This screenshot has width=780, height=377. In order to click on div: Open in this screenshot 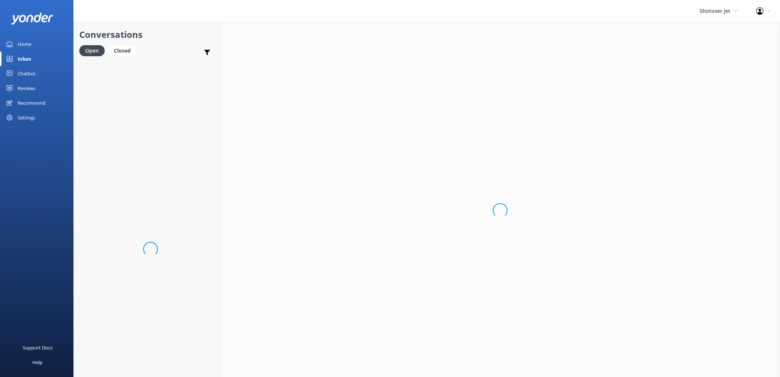, I will do `click(92, 51)`.